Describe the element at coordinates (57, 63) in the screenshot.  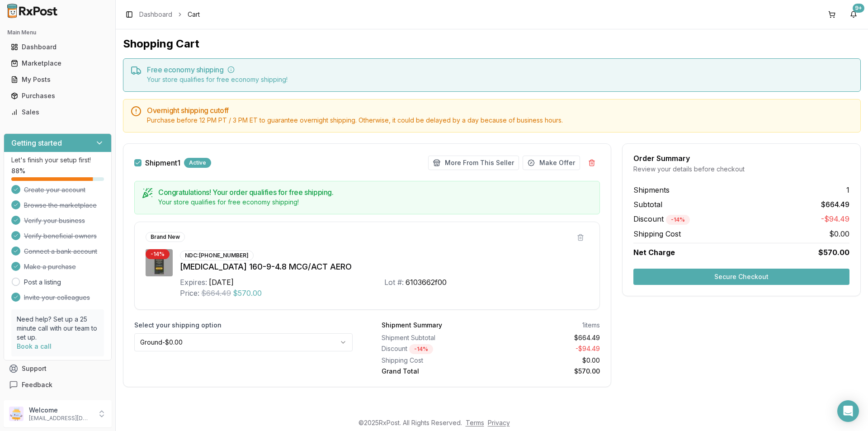
I see `div: Marketplace` at that location.